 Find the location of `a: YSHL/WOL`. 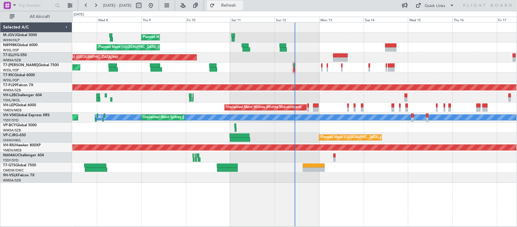

a: YSHL/WOL is located at coordinates (12, 100).